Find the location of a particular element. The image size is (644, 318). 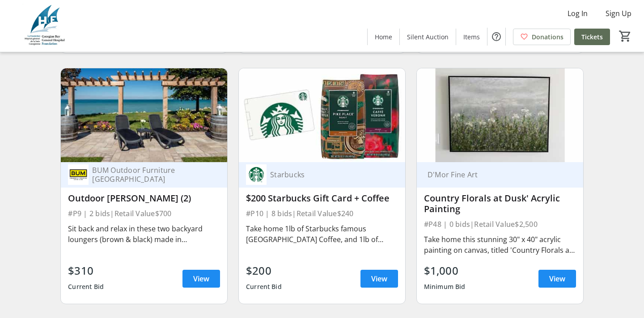

button: Log In is located at coordinates (578, 14).